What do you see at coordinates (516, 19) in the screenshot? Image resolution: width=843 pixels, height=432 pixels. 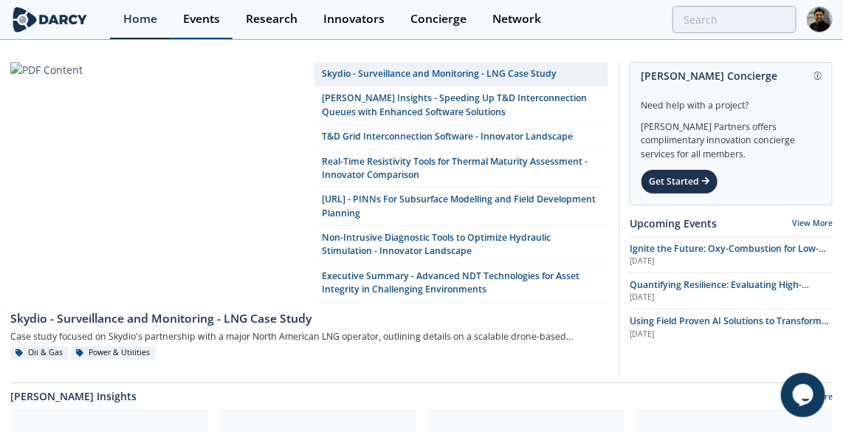 I see `div: Network` at bounding box center [516, 19].